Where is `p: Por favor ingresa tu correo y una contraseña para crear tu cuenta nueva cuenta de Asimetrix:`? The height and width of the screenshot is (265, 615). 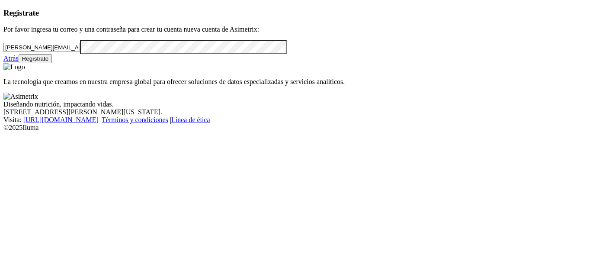 p: Por favor ingresa tu correo y una contraseña para crear tu cuenta nueva cuenta de Asimetrix: is located at coordinates (308, 29).